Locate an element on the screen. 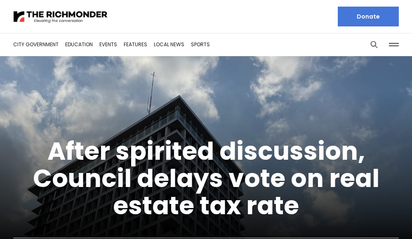  a: Features is located at coordinates (135, 44).